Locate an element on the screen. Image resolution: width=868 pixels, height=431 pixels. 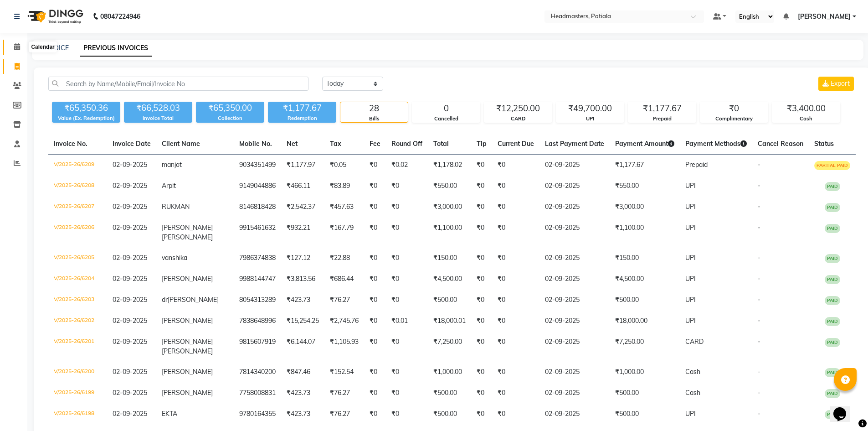
td: ₹1,177.67 is located at coordinates (644, 165).